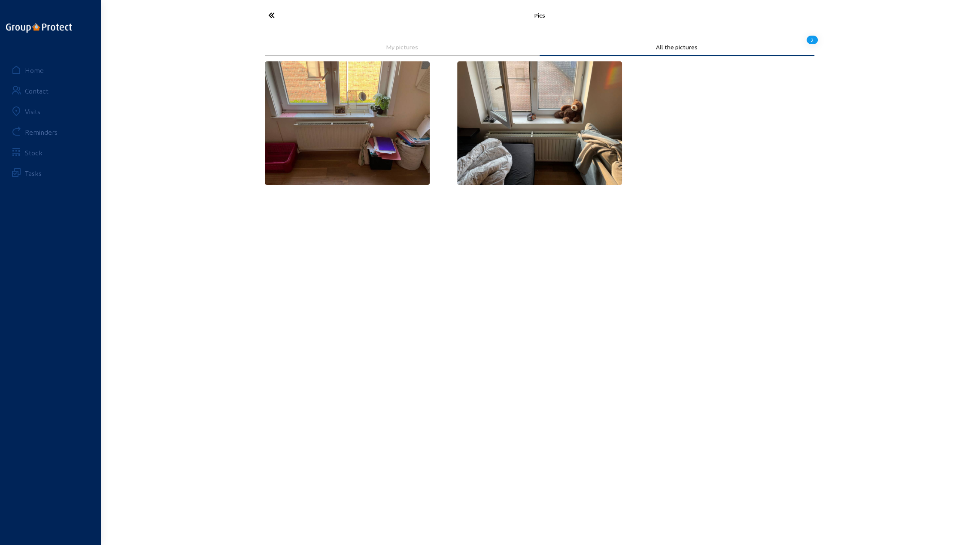  What do you see at coordinates (540, 123) in the screenshot?
I see `img: image002.jpg` at bounding box center [540, 123].